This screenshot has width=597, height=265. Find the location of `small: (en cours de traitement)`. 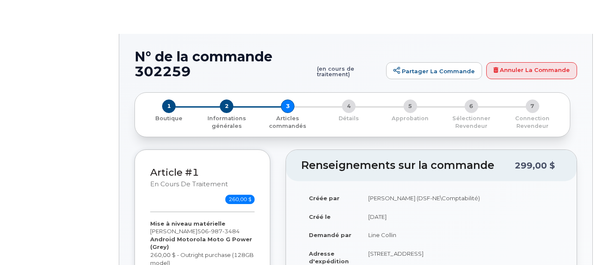

small: (en cours de traitement) is located at coordinates (349, 63).